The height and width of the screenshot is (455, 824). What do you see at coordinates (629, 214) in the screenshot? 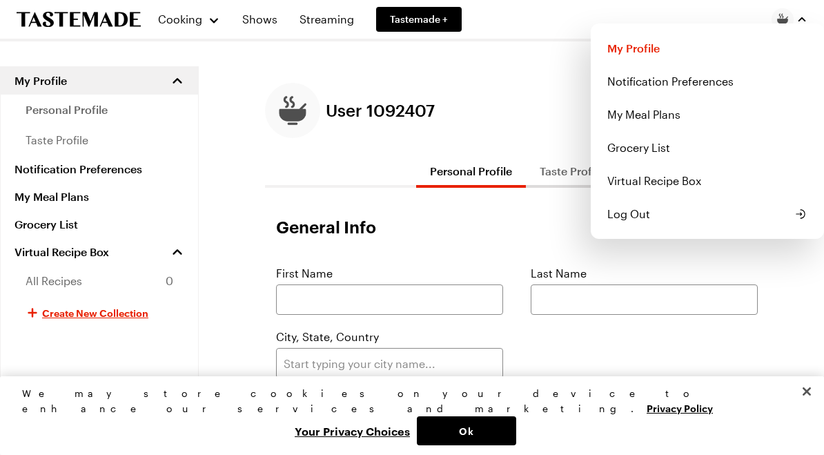
I see `span: Log Out` at bounding box center [629, 214].